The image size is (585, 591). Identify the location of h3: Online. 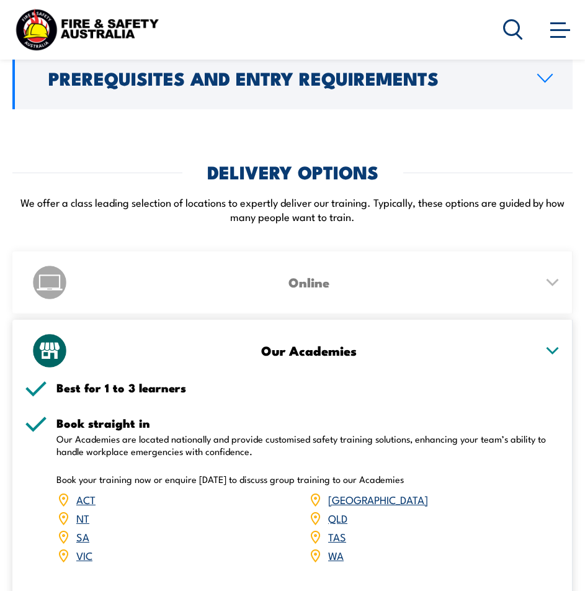
(309, 282).